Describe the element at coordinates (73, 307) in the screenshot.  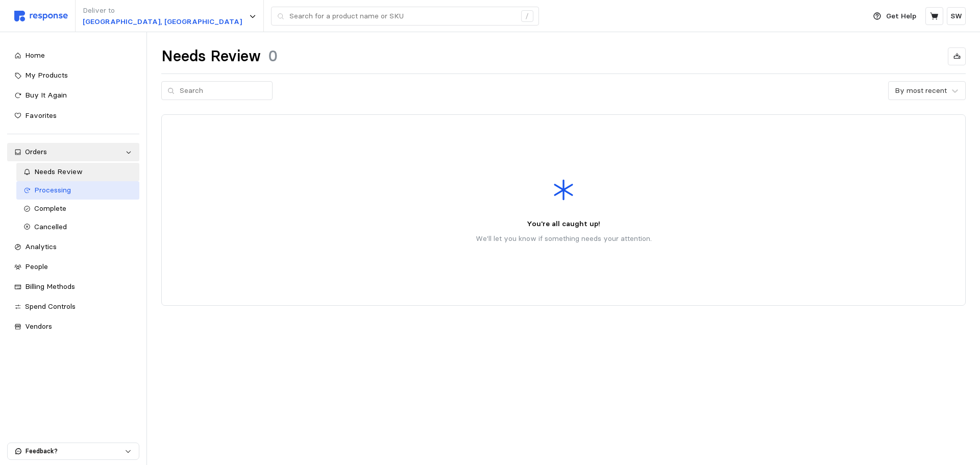
I see `a: Spend Controls` at that location.